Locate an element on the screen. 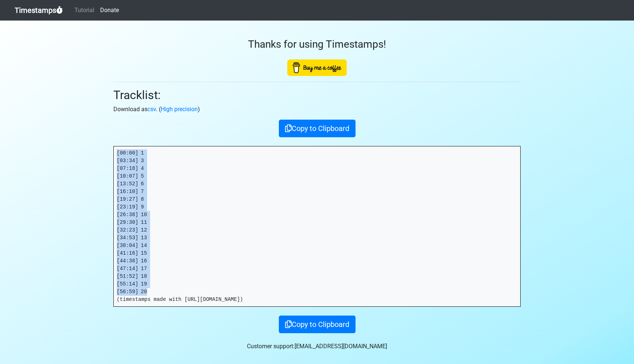 This screenshot has width=634, height=364. h3: Thanks for using Timestamps! is located at coordinates (317, 44).